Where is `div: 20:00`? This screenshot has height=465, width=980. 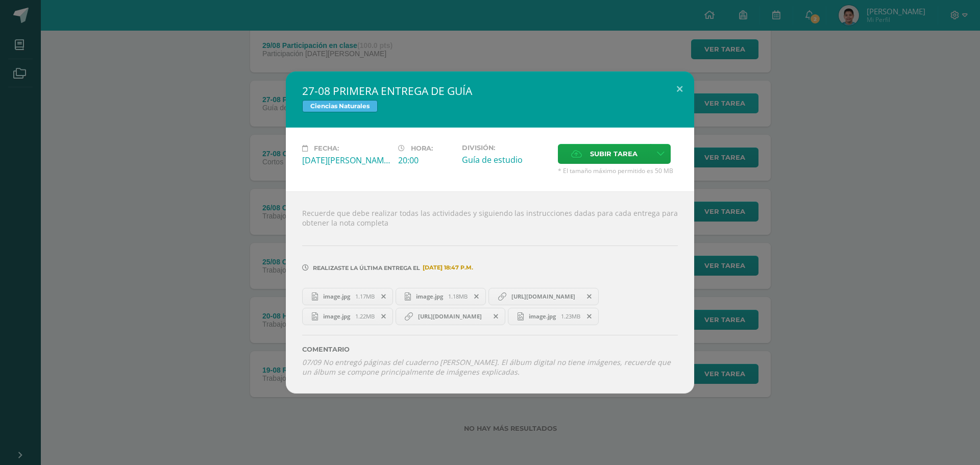 div: 20:00 is located at coordinates (426, 160).